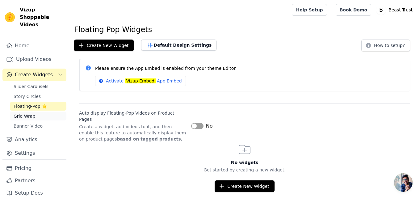 Image resolution: width=420 pixels, height=198 pixels. Describe the element at coordinates (150, 139) in the screenshot. I see `strong: based on tagged products.` at that location.